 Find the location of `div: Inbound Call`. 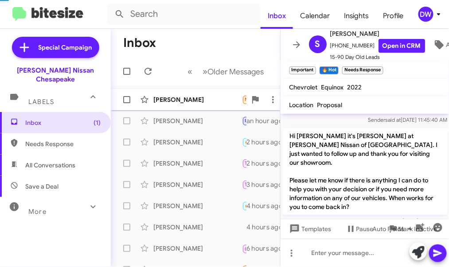

div: Inbound Call is located at coordinates (244, 248).